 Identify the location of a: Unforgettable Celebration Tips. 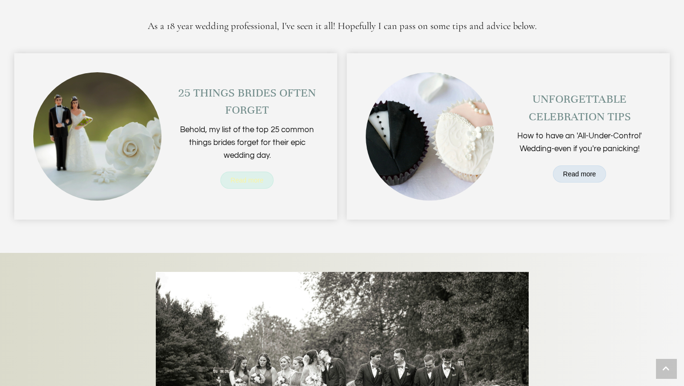
(580, 107).